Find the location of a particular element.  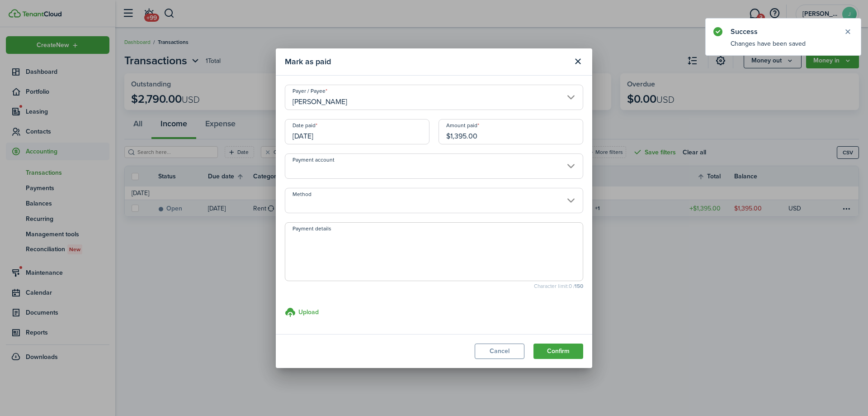

notify-title: Success is located at coordinates (783, 32).